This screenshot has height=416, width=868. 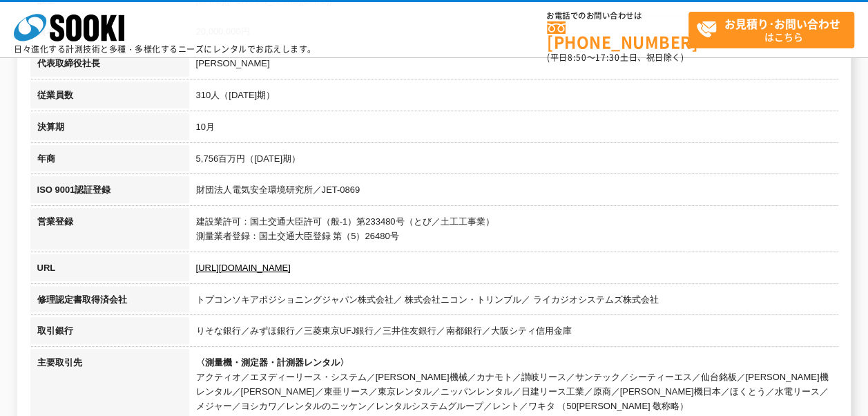 I want to click on th: ISO 9001認証登録, so click(x=110, y=192).